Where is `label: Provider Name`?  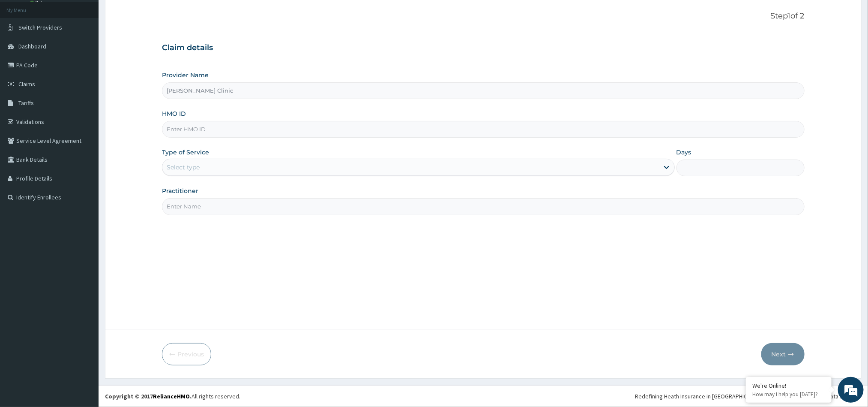
label: Provider Name is located at coordinates (185, 75).